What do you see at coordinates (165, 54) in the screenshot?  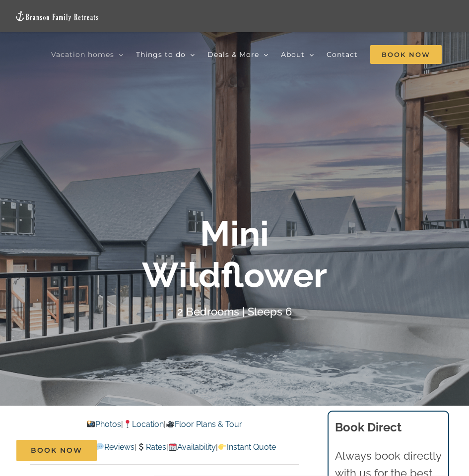 I see `a: Things to do` at bounding box center [165, 54].